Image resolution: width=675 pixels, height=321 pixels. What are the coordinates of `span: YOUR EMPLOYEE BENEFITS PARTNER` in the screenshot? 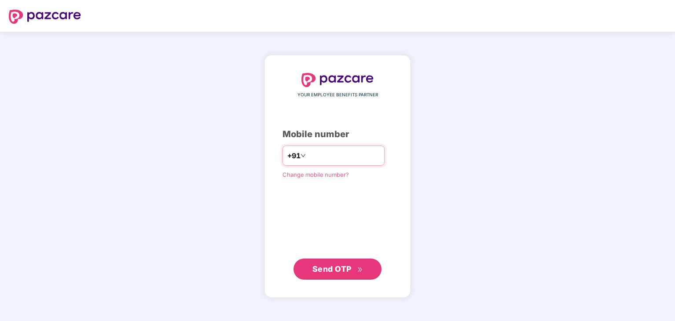 It's located at (338, 95).